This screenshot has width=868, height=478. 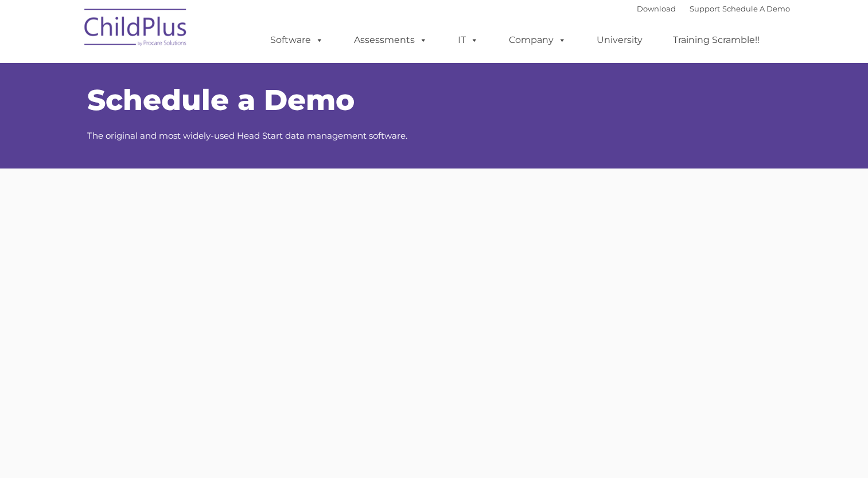 What do you see at coordinates (756, 9) in the screenshot?
I see `a: Schedule A Demo` at bounding box center [756, 9].